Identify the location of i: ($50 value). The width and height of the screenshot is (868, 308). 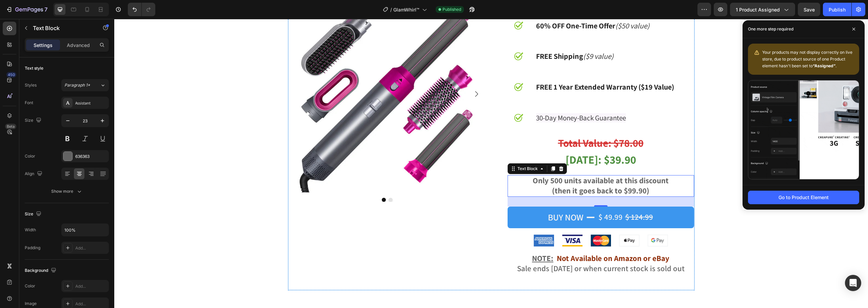
(518, 7).